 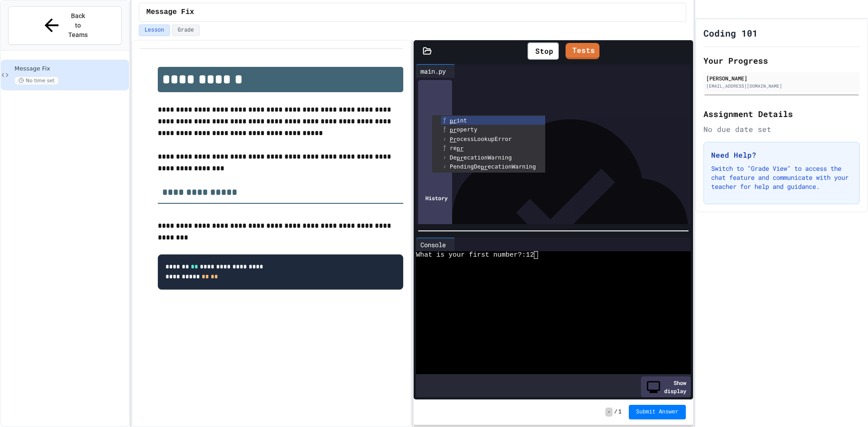 What do you see at coordinates (582, 51) in the screenshot?
I see `a: Tests` at bounding box center [582, 51].